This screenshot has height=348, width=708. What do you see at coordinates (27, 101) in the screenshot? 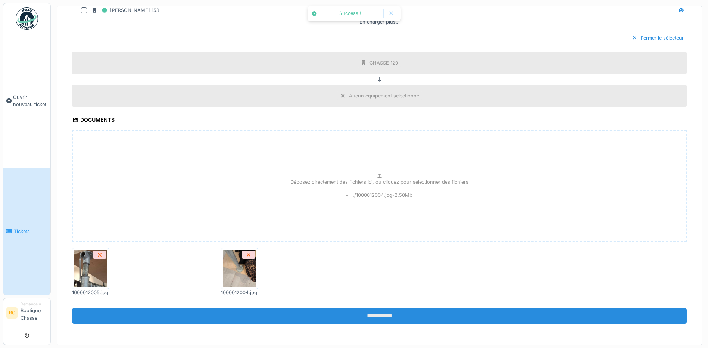
I see `a: Ouvrir nouveau ticket` at bounding box center [27, 101].